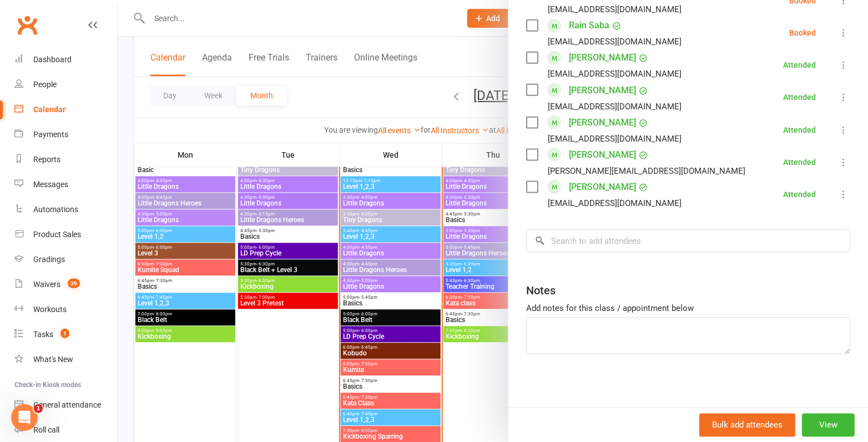 The image size is (868, 442). I want to click on a: Reports, so click(66, 159).